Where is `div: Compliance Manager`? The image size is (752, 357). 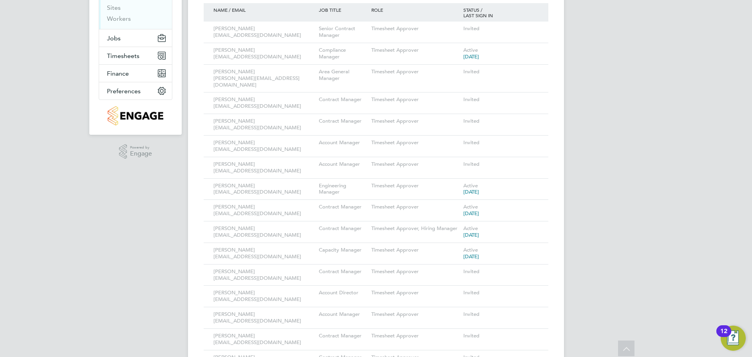
div: Compliance Manager is located at coordinates (343, 54).